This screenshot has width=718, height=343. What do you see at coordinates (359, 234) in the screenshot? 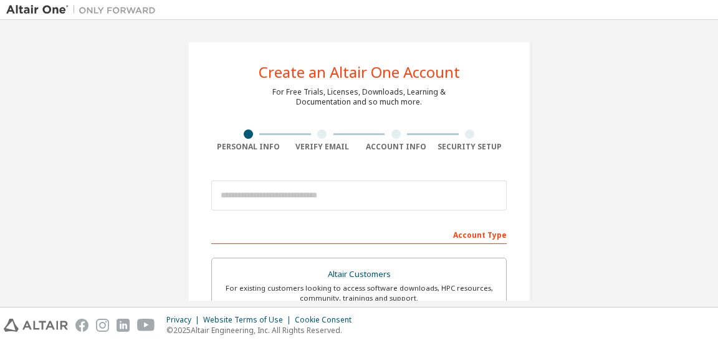
I see `div: Account Type` at bounding box center [359, 234].